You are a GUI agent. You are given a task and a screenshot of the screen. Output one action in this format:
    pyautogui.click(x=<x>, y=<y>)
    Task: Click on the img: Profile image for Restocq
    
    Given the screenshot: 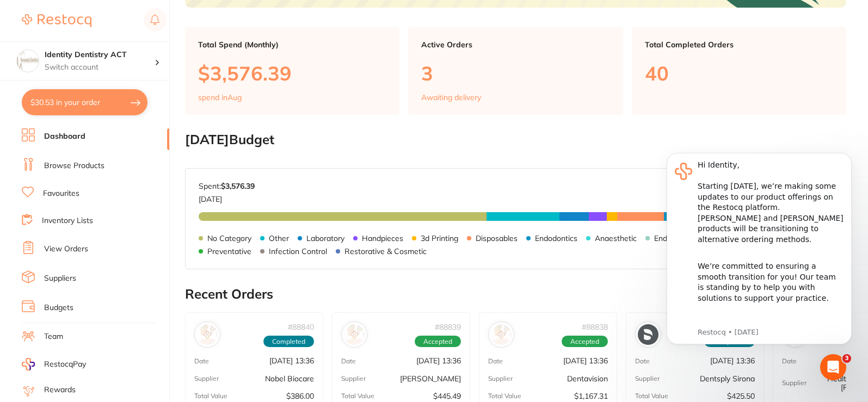 What is the action you would take?
    pyautogui.click(x=33, y=35)
    